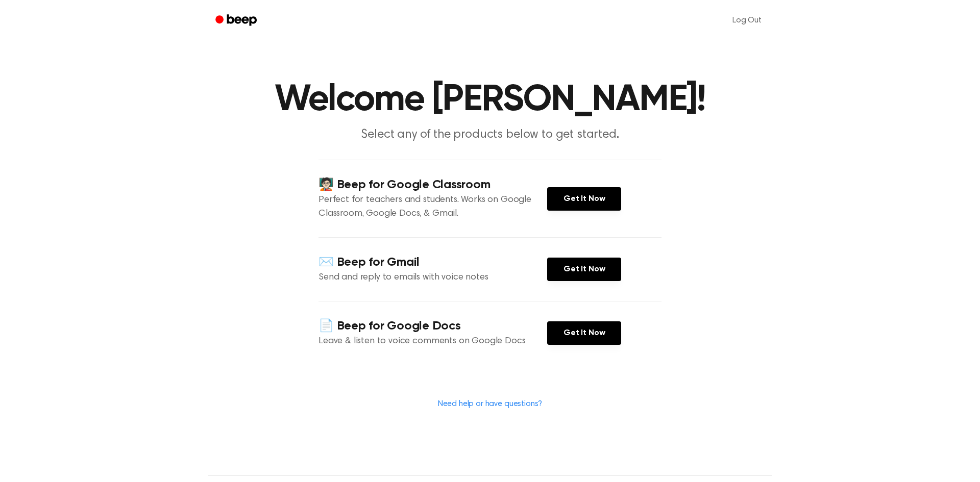 This screenshot has height=482, width=980. Describe the element at coordinates (490, 135) in the screenshot. I see `p: Select any of the products below to get started.` at that location.